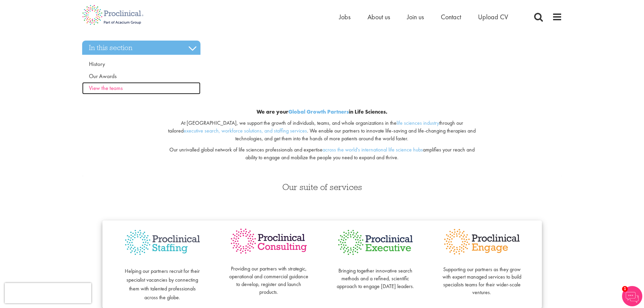  I want to click on span: View the teams, so click(105, 88).